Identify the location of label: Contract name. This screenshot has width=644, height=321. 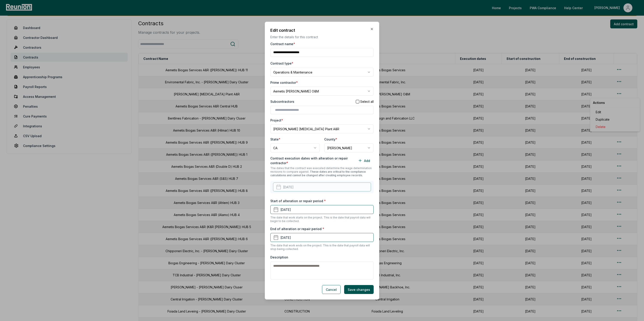
(283, 44).